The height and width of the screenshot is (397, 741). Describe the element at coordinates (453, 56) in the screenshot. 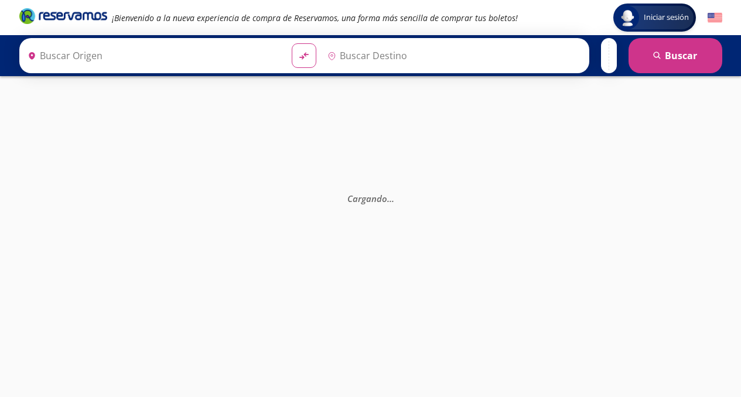

I see `input: Buscar Destino` at that location.